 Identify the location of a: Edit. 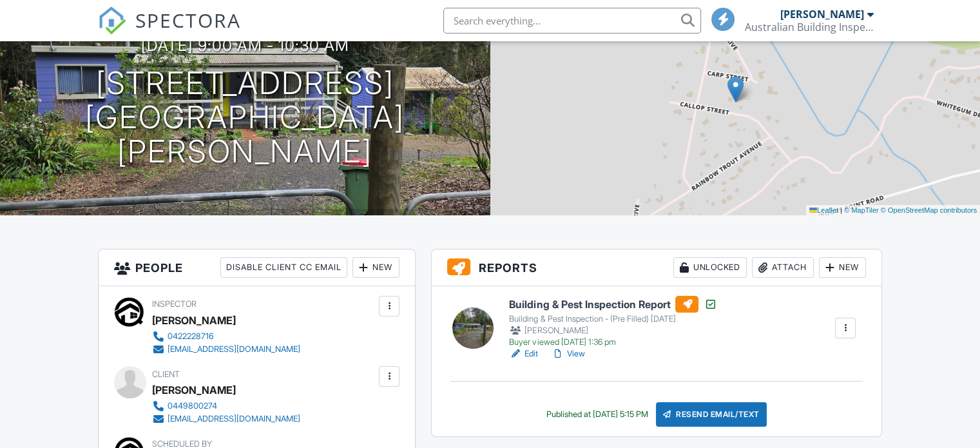
(524, 354).